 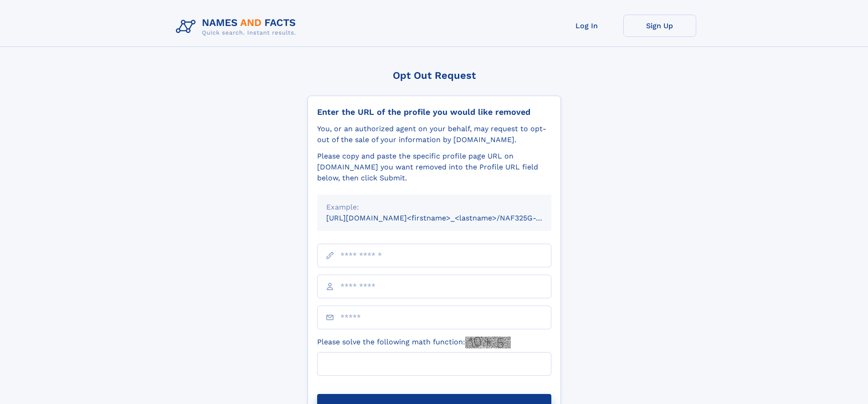 I want to click on div: Opt Out Request, so click(x=434, y=75).